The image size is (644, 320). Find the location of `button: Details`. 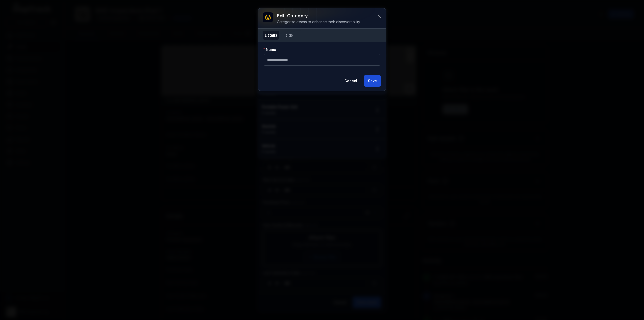

button: Details is located at coordinates (271, 35).